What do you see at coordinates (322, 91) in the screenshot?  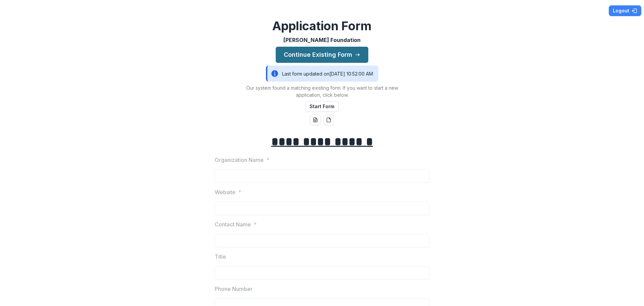 I see `p: Our system found a matching existing form. If you want to start a new application, click below.` at bounding box center [322, 91].